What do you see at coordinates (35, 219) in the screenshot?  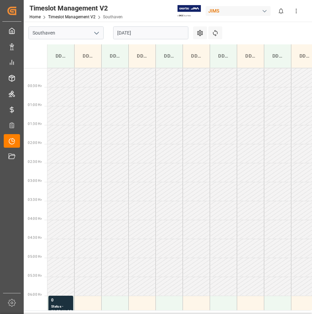 I see `span: 04:00 Hr` at bounding box center [35, 219].